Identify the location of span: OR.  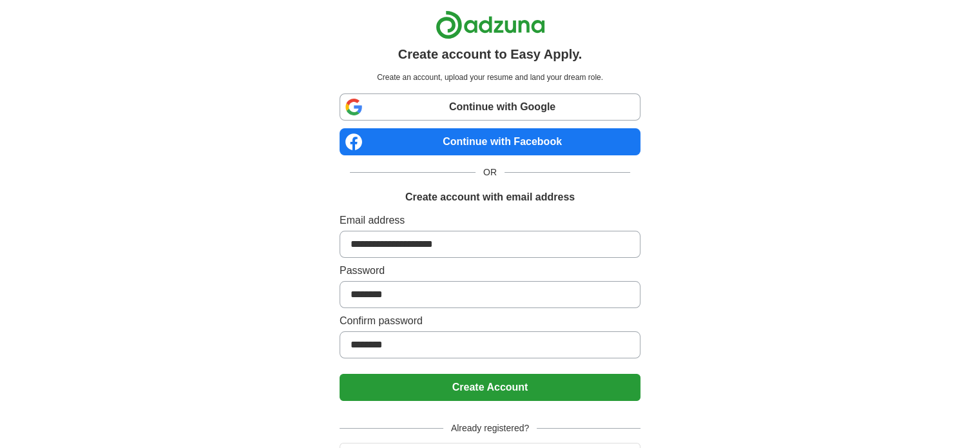
(490, 172).